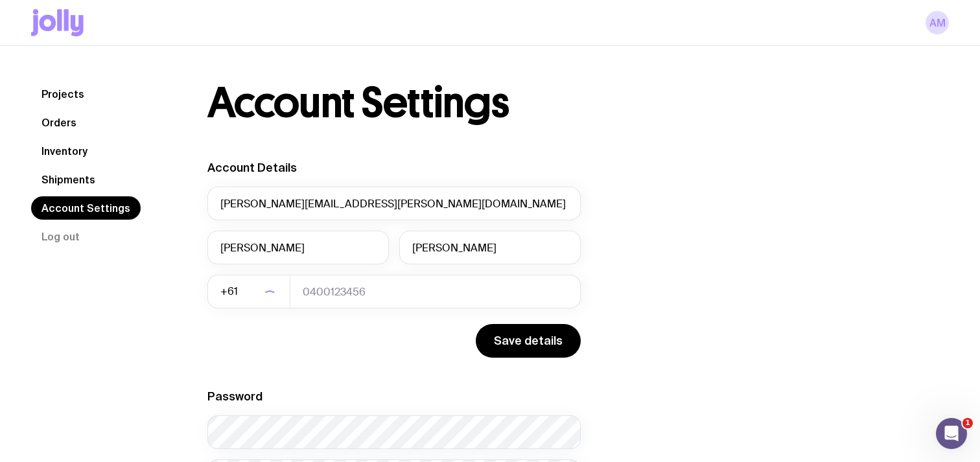  I want to click on a: Shipments, so click(68, 179).